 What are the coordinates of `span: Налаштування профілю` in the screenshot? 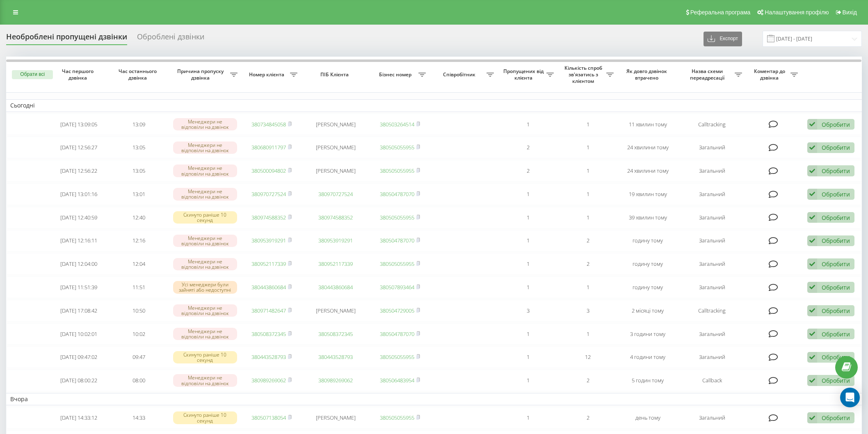 It's located at (797, 12).